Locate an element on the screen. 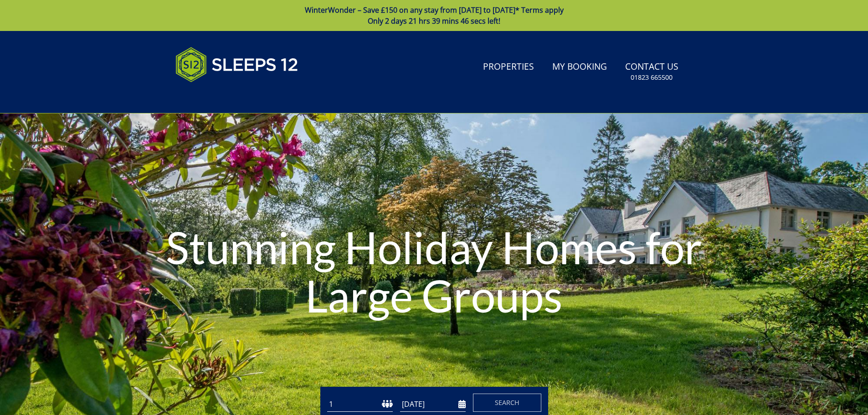 The height and width of the screenshot is (415, 868). input: Arrival Date is located at coordinates (433, 404).